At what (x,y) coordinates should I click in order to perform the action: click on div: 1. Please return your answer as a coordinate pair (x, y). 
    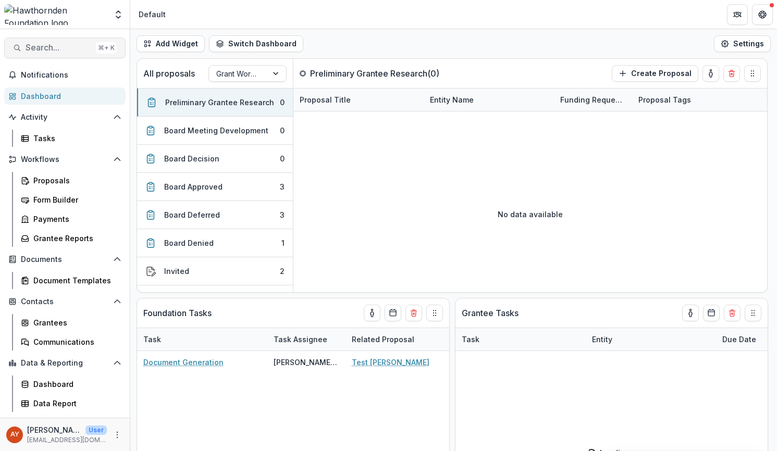
    Looking at the image, I should click on (283, 243).